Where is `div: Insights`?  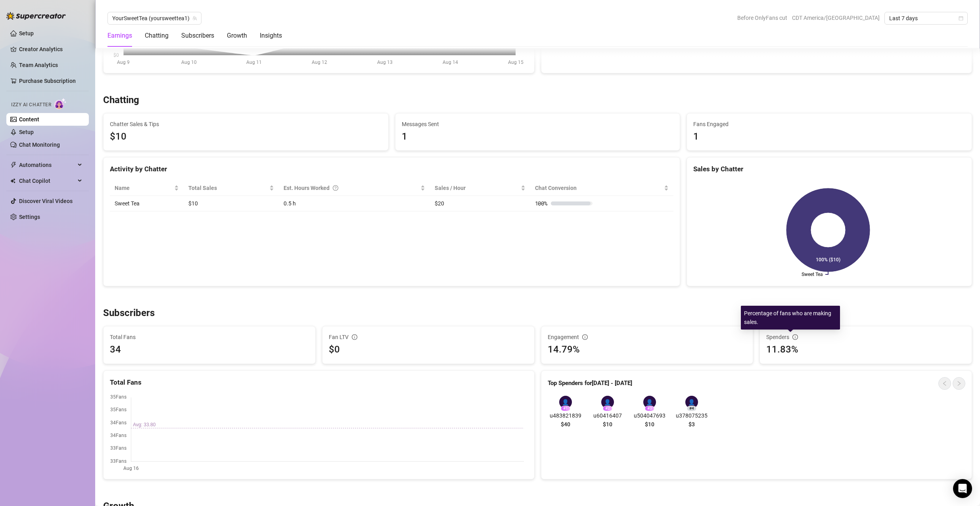
div: Insights is located at coordinates (271, 36).